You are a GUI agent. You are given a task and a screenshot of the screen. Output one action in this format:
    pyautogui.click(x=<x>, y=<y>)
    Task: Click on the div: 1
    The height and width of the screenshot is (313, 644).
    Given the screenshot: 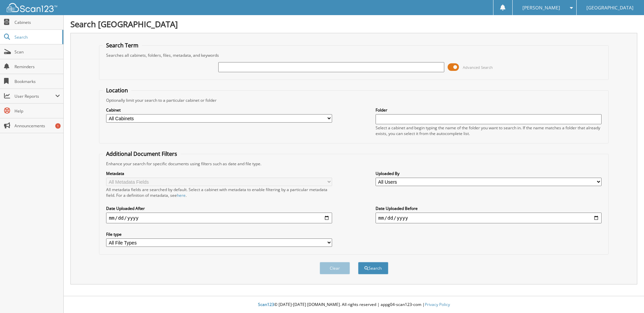 What is the action you would take?
    pyautogui.click(x=58, y=126)
    